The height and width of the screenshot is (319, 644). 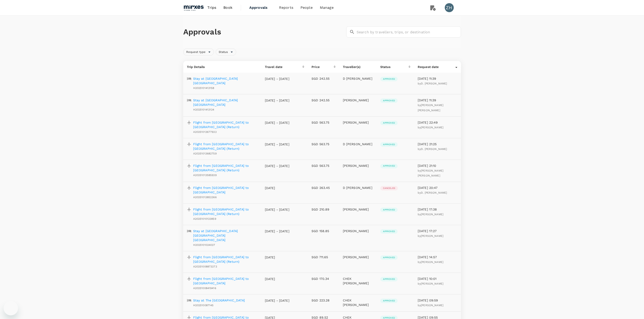 I want to click on div: Request date, so click(x=437, y=67).